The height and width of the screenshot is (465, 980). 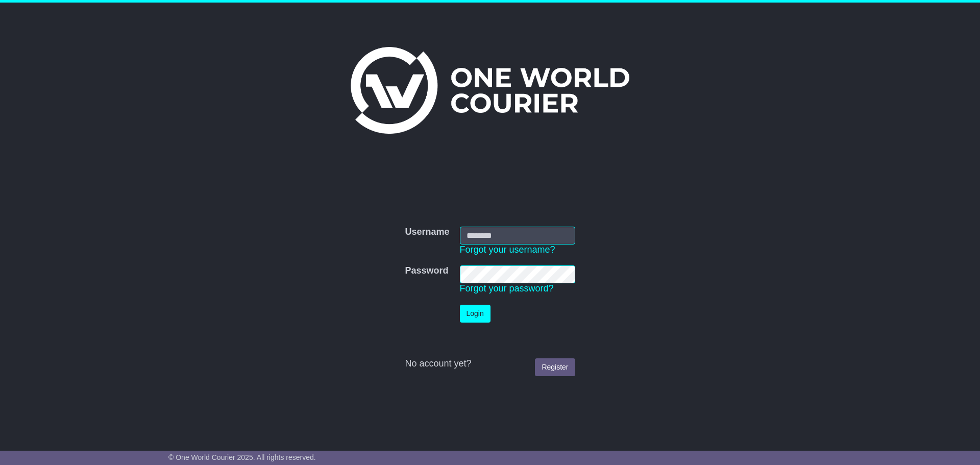 What do you see at coordinates (508, 250) in the screenshot?
I see `a: Forgot your username?` at bounding box center [508, 250].